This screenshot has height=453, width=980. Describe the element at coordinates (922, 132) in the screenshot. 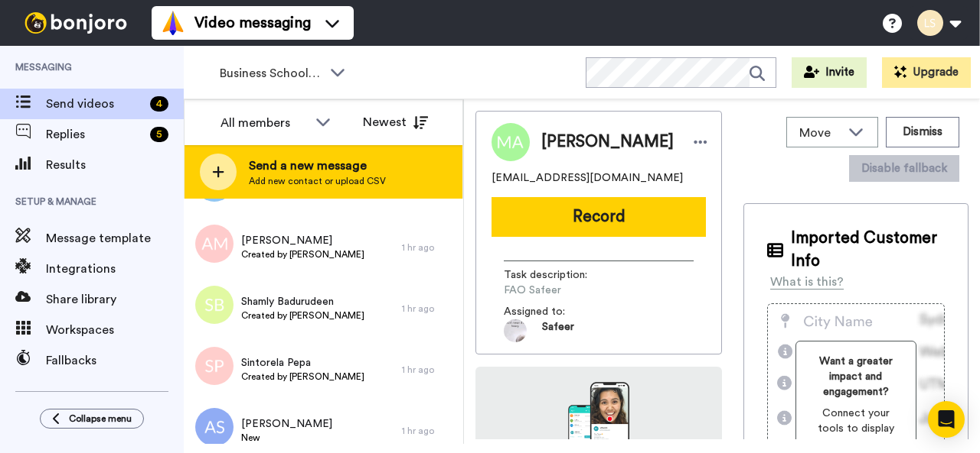

I see `button: Dismiss` at that location.